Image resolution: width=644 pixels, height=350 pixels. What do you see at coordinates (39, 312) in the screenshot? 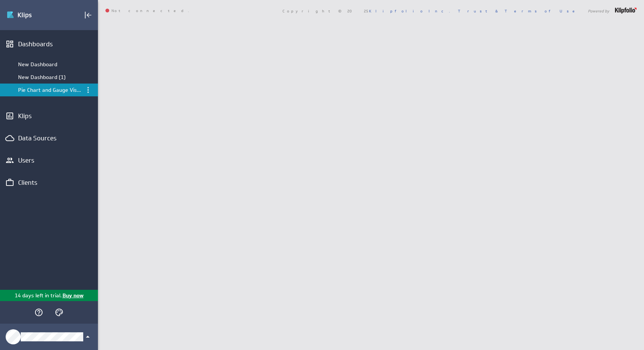
I see `div: Help` at bounding box center [39, 312].